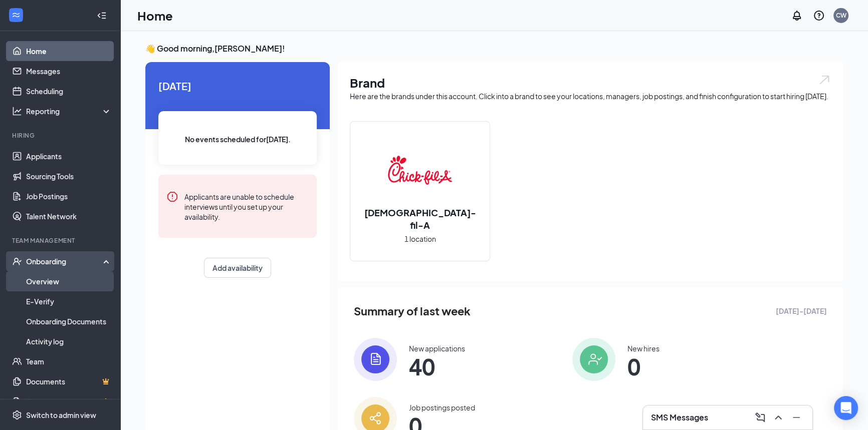 This screenshot has height=430, width=868. Describe the element at coordinates (797, 16) in the screenshot. I see `svg: Notifications` at that location.